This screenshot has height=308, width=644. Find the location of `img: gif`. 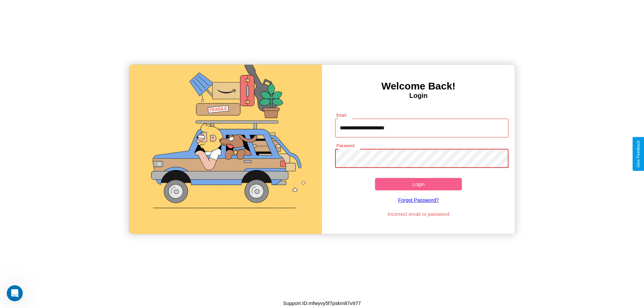

img: gif is located at coordinates (225, 149).